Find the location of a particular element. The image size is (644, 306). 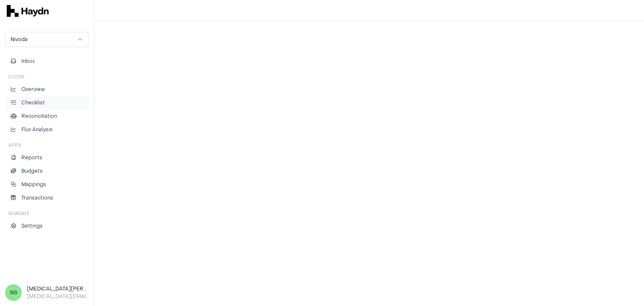

h3: Apps is located at coordinates (15, 145).